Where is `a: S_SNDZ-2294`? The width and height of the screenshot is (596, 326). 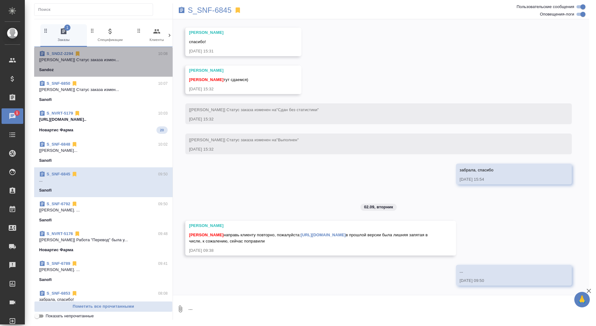 a: S_SNDZ-2294 is located at coordinates (60, 53).